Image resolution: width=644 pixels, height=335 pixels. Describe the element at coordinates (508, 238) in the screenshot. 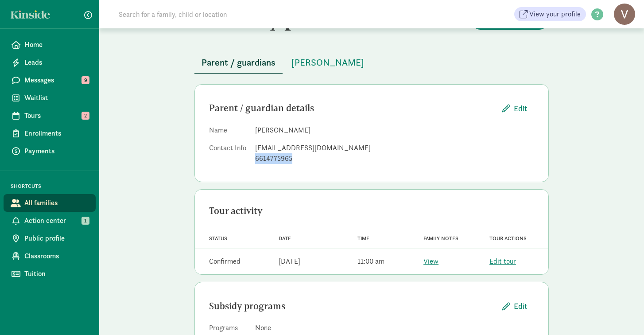

I see `span: Tour actions` at that location.